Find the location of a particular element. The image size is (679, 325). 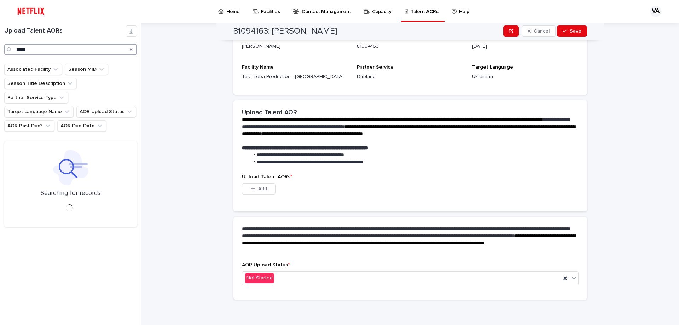

h2: Upload Talent AOR is located at coordinates (269, 113).